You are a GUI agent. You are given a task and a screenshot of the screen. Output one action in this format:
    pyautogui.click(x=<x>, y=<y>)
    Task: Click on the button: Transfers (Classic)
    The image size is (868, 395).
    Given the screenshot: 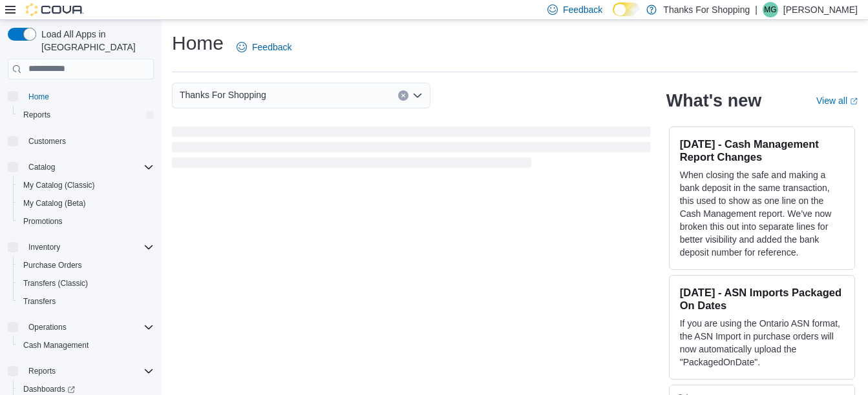 What is the action you would take?
    pyautogui.click(x=86, y=283)
    